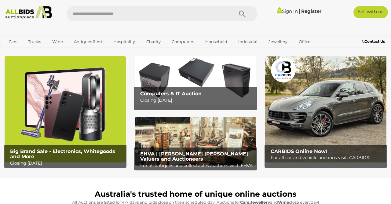 The width and height of the screenshot is (391, 204). I want to click on b: Big Brand Sale - Electronics, Whitegoods and More, so click(63, 154).